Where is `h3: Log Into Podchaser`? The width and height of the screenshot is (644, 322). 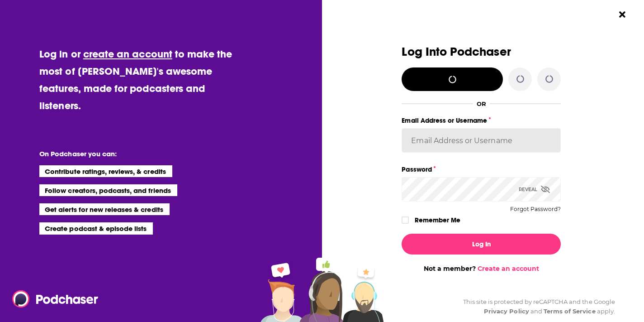 h3: Log Into Podchaser is located at coordinates (481, 52).